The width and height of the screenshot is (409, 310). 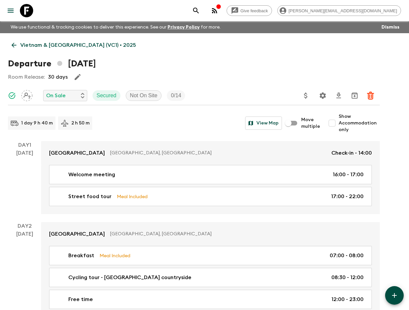 What do you see at coordinates (25, 145) in the screenshot?
I see `p: Day 1` at bounding box center [25, 145].